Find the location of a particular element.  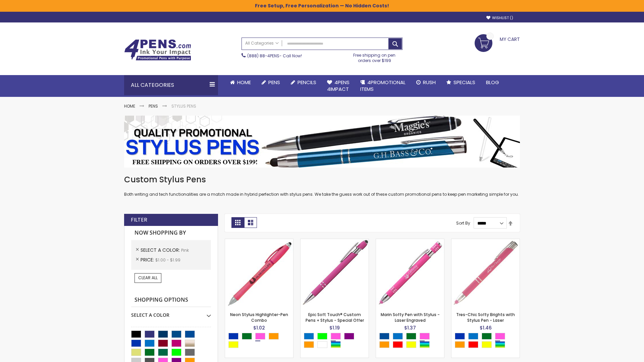

span: $1.46 is located at coordinates (486, 328).